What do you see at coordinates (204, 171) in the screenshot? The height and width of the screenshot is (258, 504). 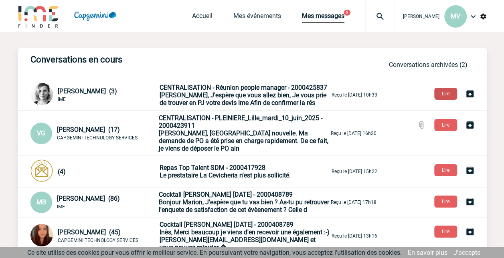 I see `a: (4) Repas Top Talent SDM - 2000417928Le prestataire La Cevicheria n'est plus sollicité. Reçu le [...` at bounding box center [204, 171].